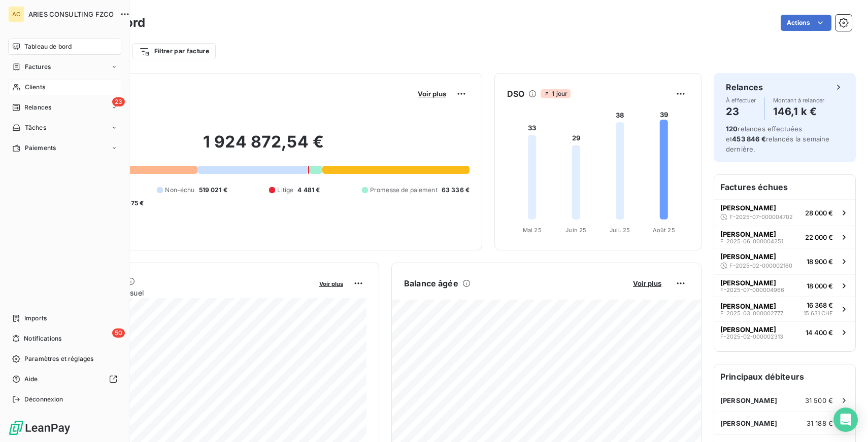  Describe the element at coordinates (30, 379) in the screenshot. I see `span: Aide` at that location.